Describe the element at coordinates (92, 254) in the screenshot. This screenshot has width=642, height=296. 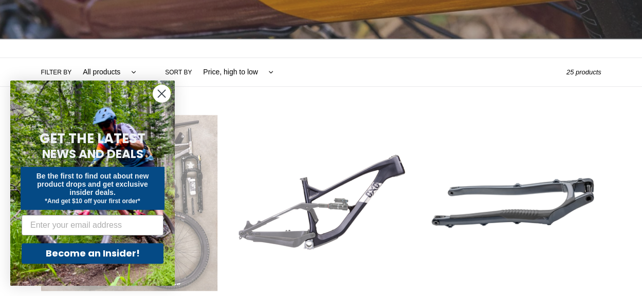
I see `button: Become an Insider!` at that location.